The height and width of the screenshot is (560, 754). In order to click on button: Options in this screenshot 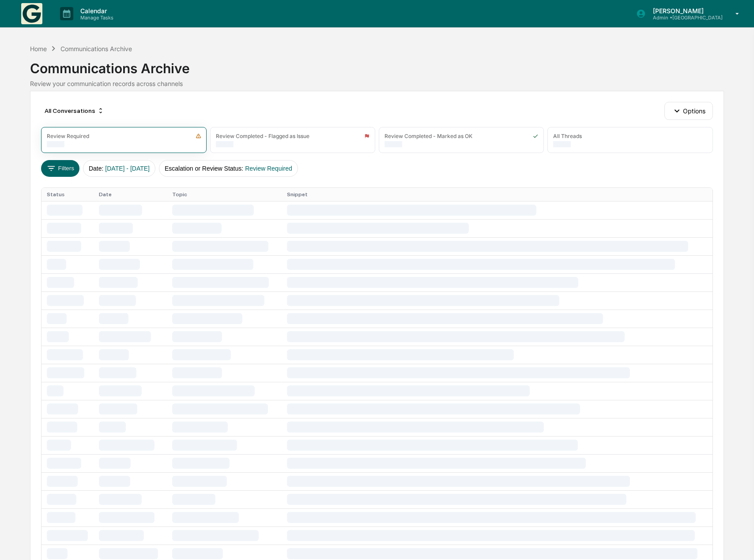, I will do `click(688, 110)`.